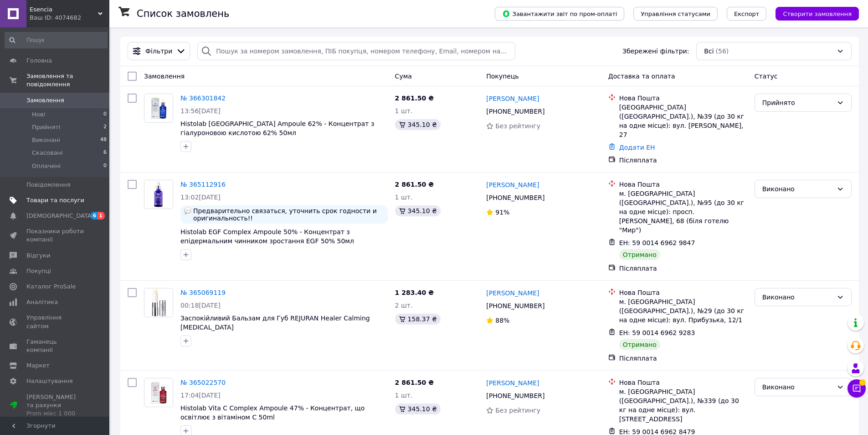  What do you see at coordinates (188, 211) in the screenshot?
I see `img: :speech_balloon:` at bounding box center [188, 211].